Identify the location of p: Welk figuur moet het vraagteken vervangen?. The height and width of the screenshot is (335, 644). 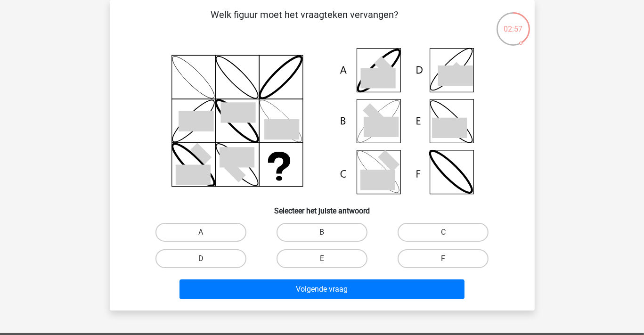
(304, 21).